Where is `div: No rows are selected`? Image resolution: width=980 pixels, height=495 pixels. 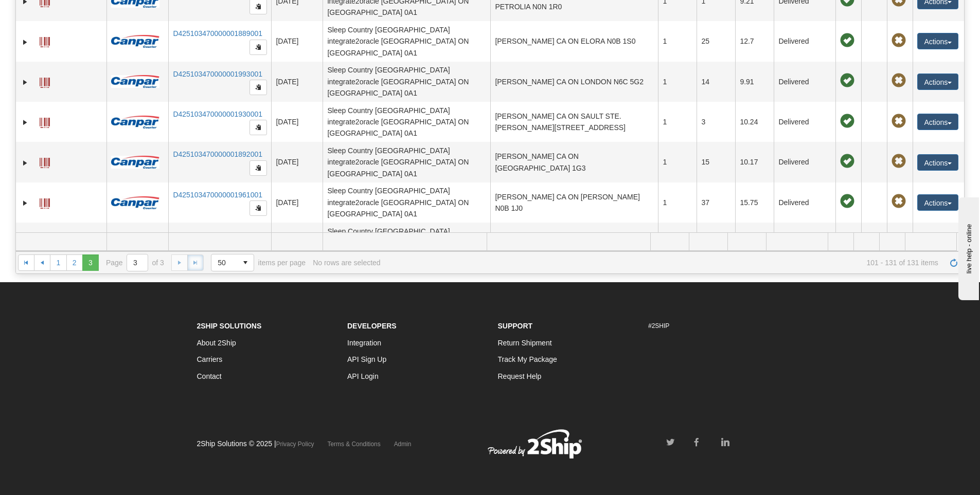
div: No rows are selected is located at coordinates (346, 263).